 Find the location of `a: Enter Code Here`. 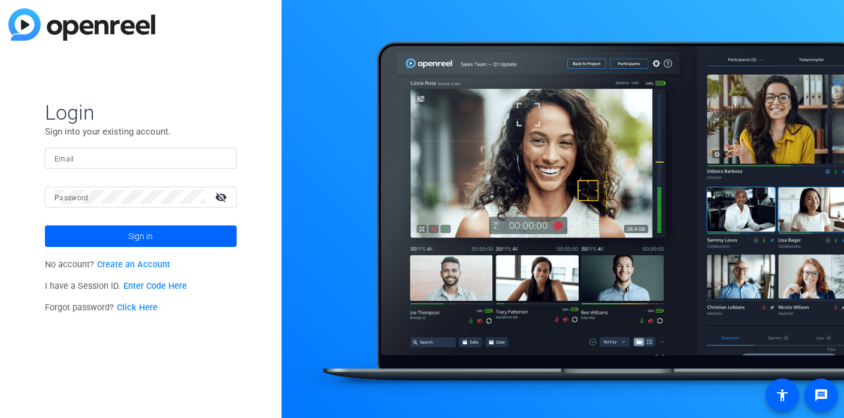

a: Enter Code Here is located at coordinates (155, 286).